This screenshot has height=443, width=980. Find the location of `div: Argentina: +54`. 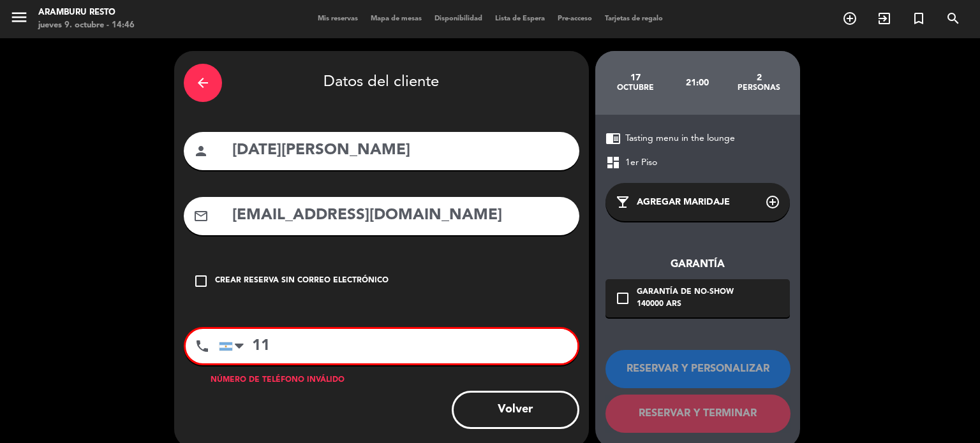

div: Argentina: +54 is located at coordinates (234, 346).